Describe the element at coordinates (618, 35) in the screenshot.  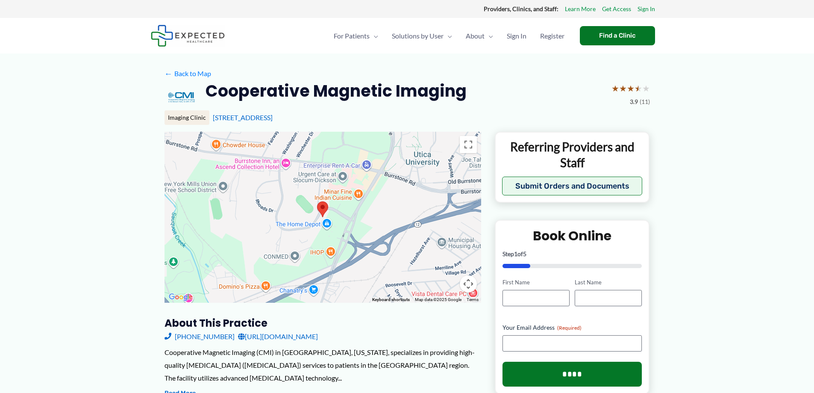
I see `div: Find a Clinic` at that location.